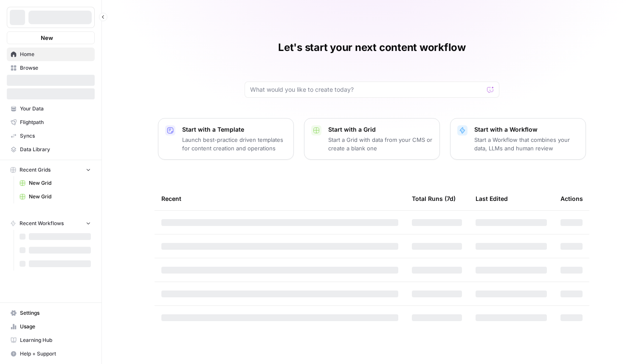 This screenshot has height=364, width=642. What do you see at coordinates (235, 144) in the screenshot?
I see `p: Launch best-practice driven templates for content creation and operations` at bounding box center [235, 144].